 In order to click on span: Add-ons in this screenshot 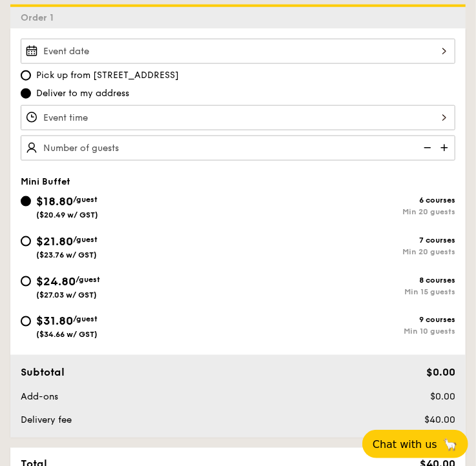, I will do `click(39, 397)`.